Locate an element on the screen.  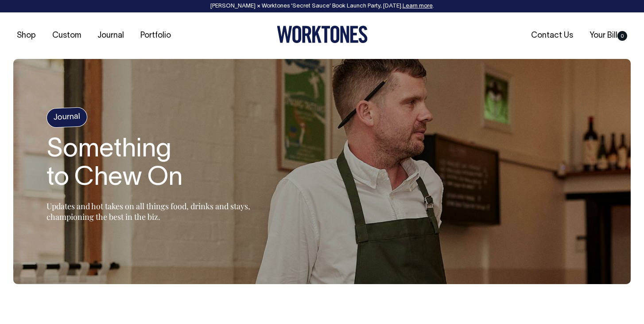
a: Contact Us is located at coordinates (552, 35).